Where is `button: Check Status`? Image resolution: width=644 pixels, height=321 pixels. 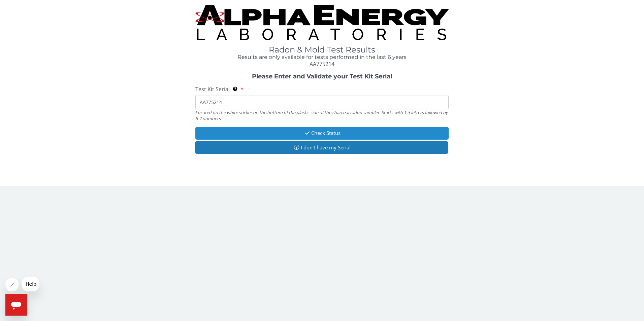
button: Check Status is located at coordinates (322, 133).